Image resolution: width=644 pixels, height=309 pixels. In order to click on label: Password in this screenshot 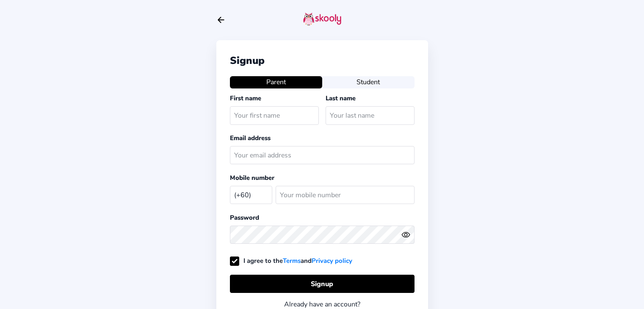, I will do `click(245, 217)`.